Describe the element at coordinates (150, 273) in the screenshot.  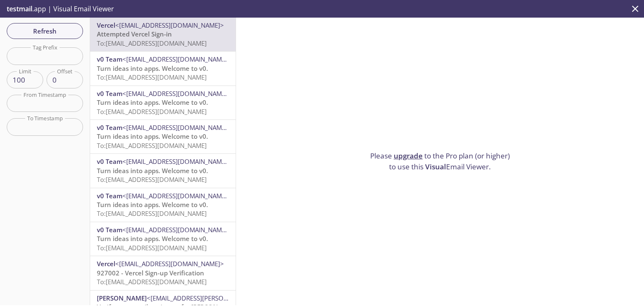
I see `span: 927002 - Vercel Sign-up Verification` at that location.